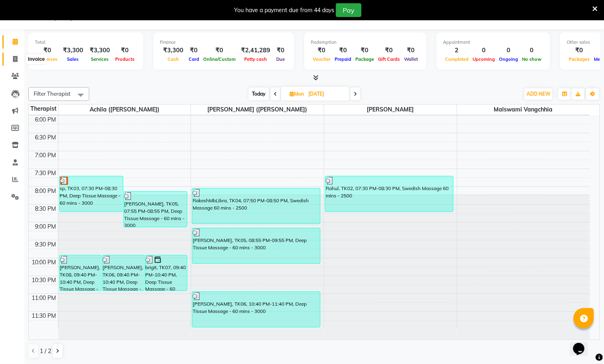 This screenshot has width=604, height=364. I want to click on div: Finance, so click(223, 42).